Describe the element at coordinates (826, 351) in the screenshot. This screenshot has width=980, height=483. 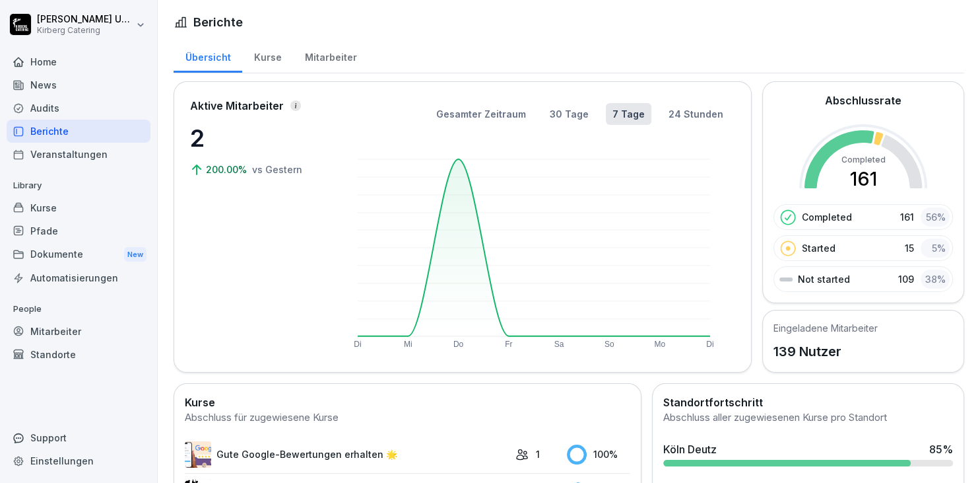
I see `p: 139 Nutzer` at that location.